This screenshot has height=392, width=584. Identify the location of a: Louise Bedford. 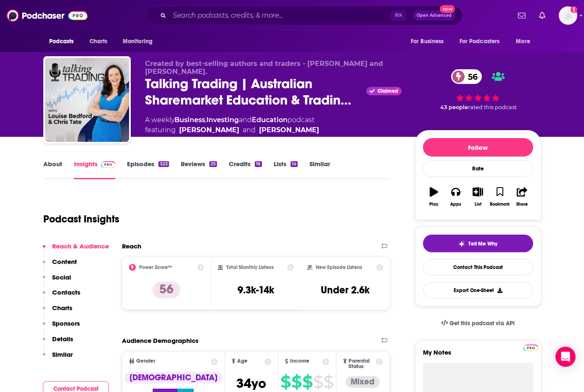
(209, 130).